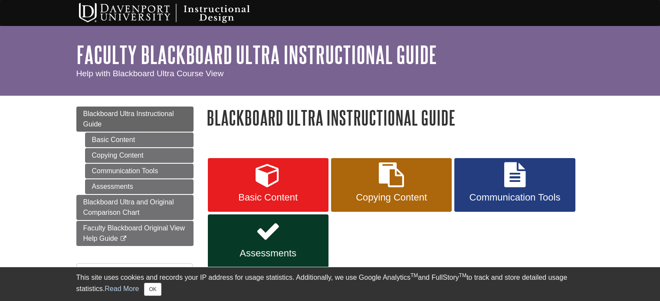 The height and width of the screenshot is (301, 660). Describe the element at coordinates (128, 119) in the screenshot. I see `span: Blackboard Ultra Instructional Guide` at that location.